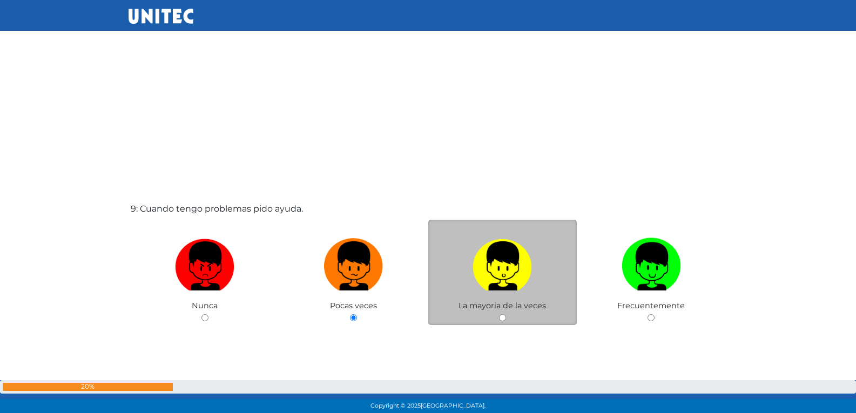 This screenshot has width=856, height=413. Describe the element at coordinates (502, 306) in the screenshot. I see `span: La mayoria de la veces` at that location.